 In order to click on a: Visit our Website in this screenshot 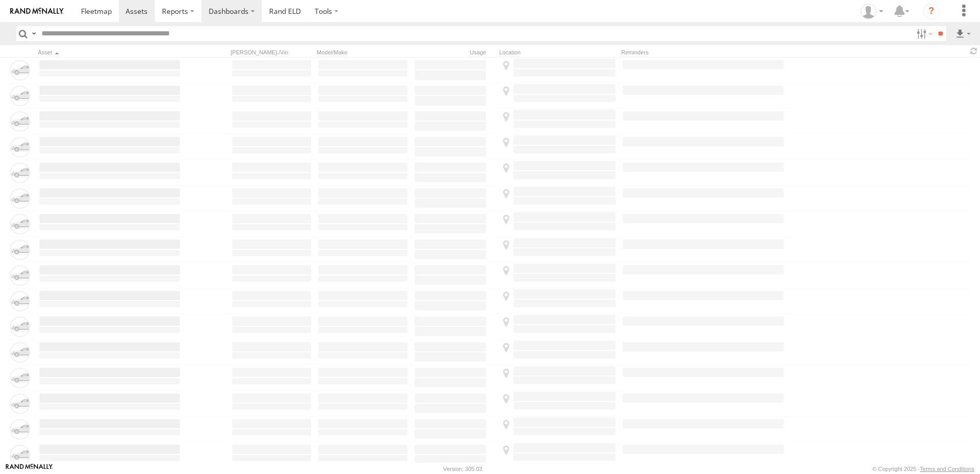, I will do `click(29, 469)`.